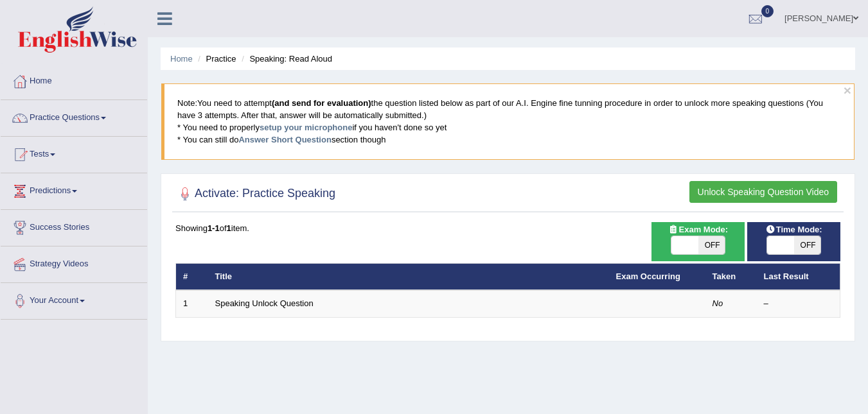 The height and width of the screenshot is (414, 868). What do you see at coordinates (698, 229) in the screenshot?
I see `span: Exam Mode:` at bounding box center [698, 229].